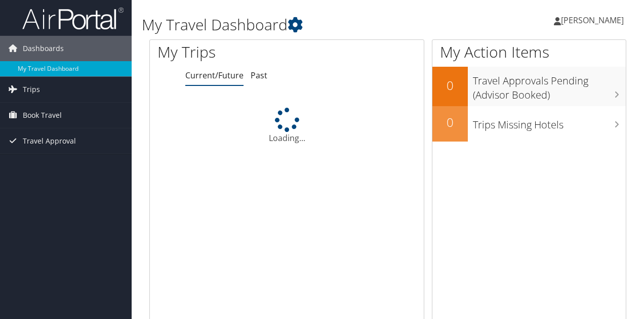  What do you see at coordinates (530, 86) in the screenshot?
I see `a: 0Travel Approvals Pending (Advisor Booked)` at bounding box center [530, 86].